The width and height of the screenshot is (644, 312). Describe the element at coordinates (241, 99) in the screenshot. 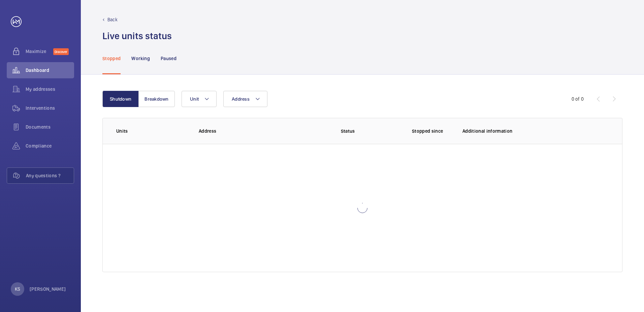

I see `span: Address` at that location.